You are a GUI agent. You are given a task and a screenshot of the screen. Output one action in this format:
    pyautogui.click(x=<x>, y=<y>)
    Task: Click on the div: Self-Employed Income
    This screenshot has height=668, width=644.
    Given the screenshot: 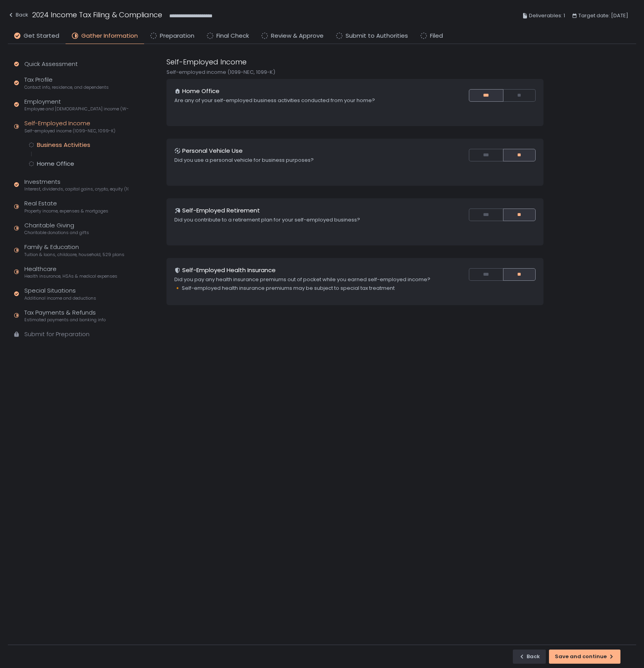 What is the action you would take?
    pyautogui.click(x=70, y=126)
    